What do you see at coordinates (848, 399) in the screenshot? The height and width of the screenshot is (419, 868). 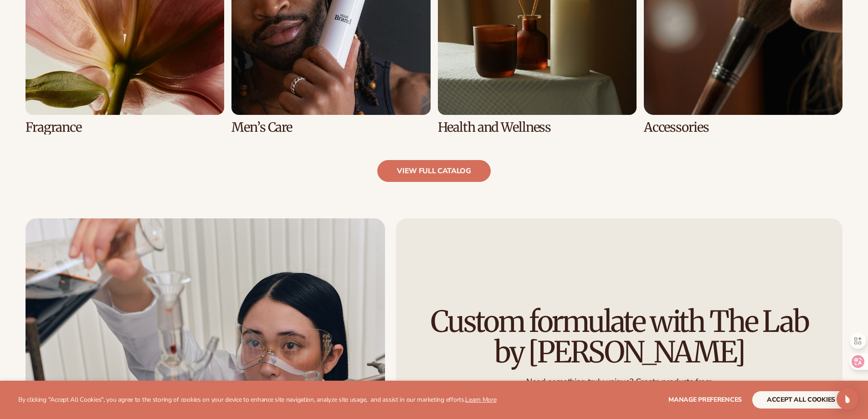 I see `div: Open Intercom Messenger` at bounding box center [848, 399].